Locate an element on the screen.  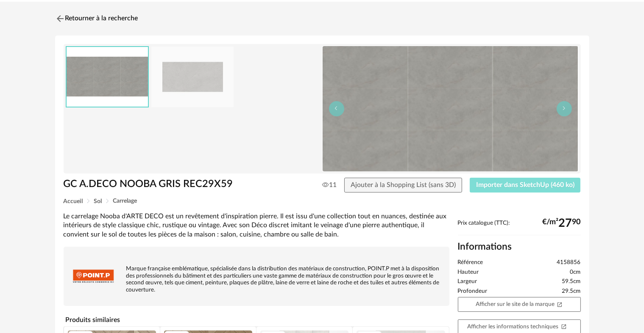
button: Ajouter à la Shopping List (sans 3D) is located at coordinates (403, 185).